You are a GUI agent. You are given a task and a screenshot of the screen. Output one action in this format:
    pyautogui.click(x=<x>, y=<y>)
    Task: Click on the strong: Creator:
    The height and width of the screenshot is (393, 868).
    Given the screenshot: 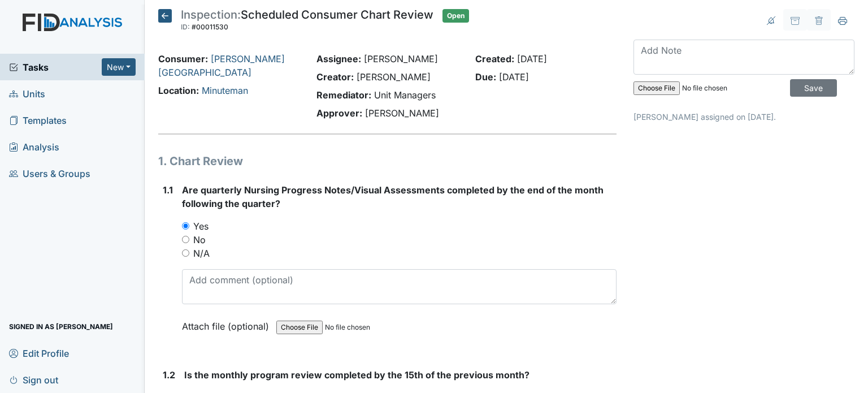 What is the action you would take?
    pyautogui.click(x=335, y=77)
    